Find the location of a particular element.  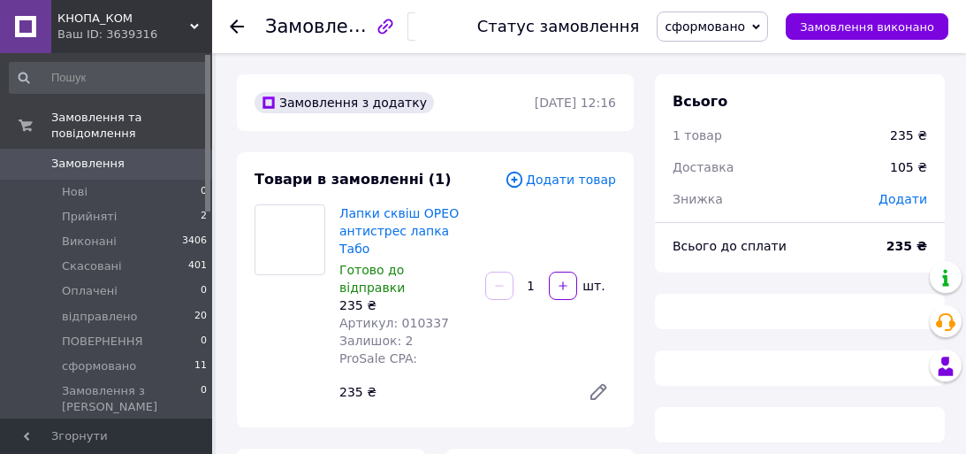

span: Замовлення виконано is located at coordinates (867, 27).